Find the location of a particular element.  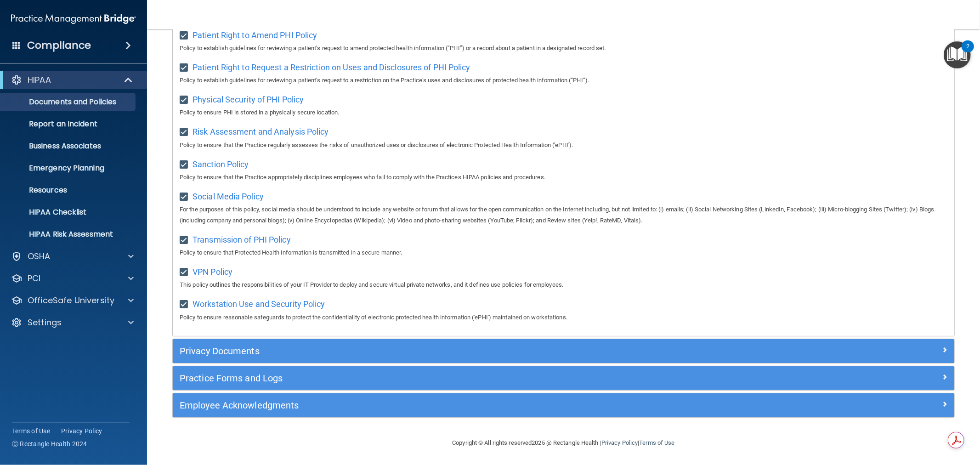

h5: Employee Acknowledgments is located at coordinates (466, 405).